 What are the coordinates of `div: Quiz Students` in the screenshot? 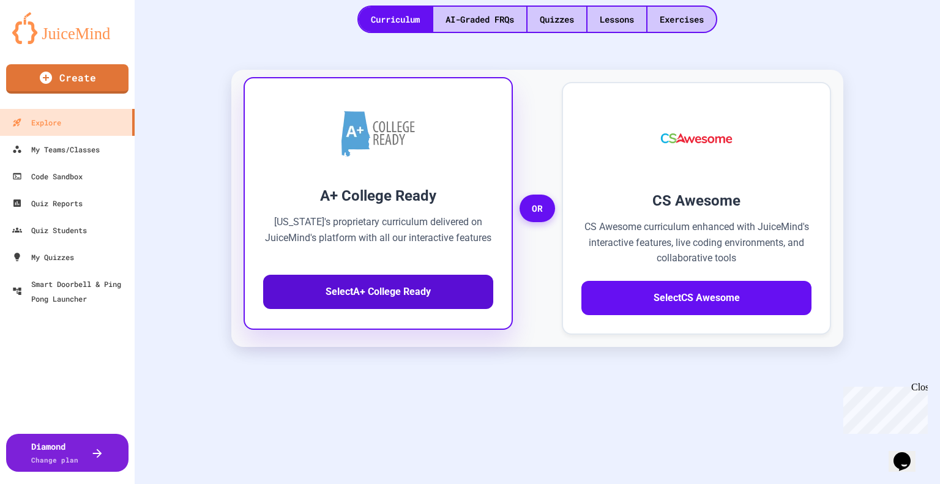 It's located at (50, 230).